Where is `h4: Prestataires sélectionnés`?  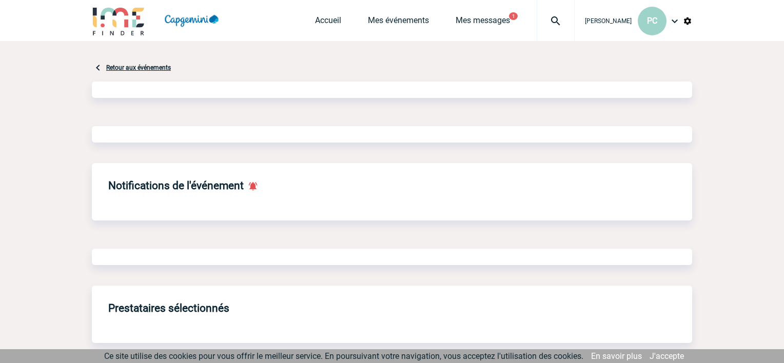 h4: Prestataires sélectionnés is located at coordinates (169, 308).